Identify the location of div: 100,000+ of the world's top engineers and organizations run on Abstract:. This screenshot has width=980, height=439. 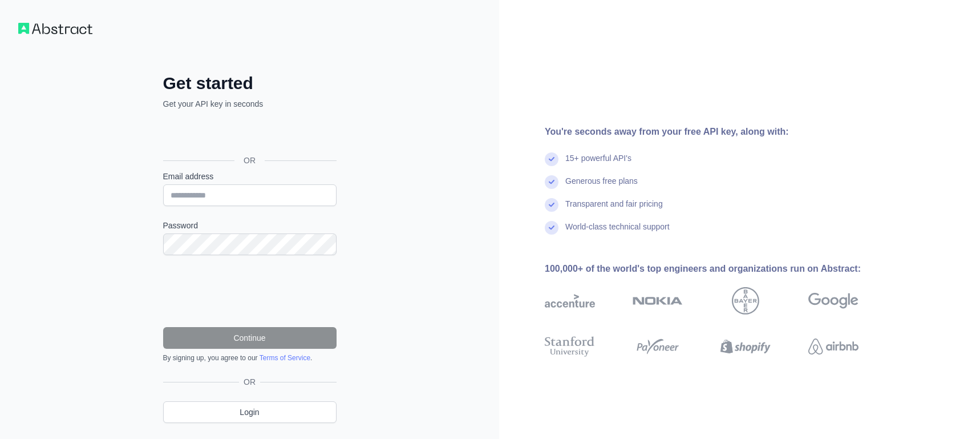
(720, 269).